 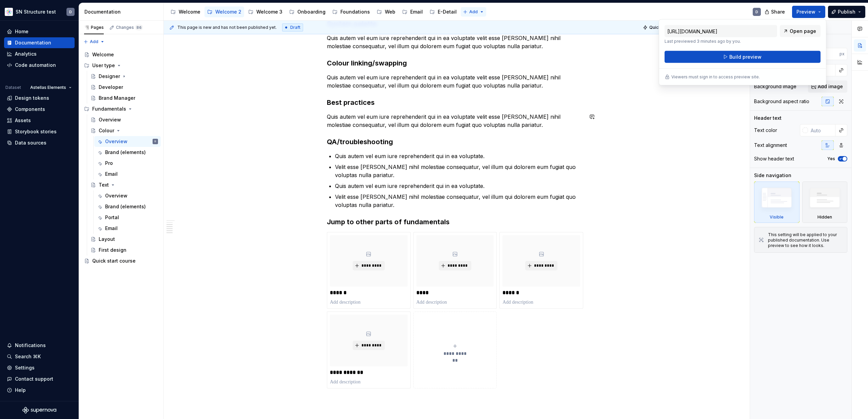 What do you see at coordinates (40, 110) in the screenshot?
I see `a: Components` at bounding box center [40, 110].